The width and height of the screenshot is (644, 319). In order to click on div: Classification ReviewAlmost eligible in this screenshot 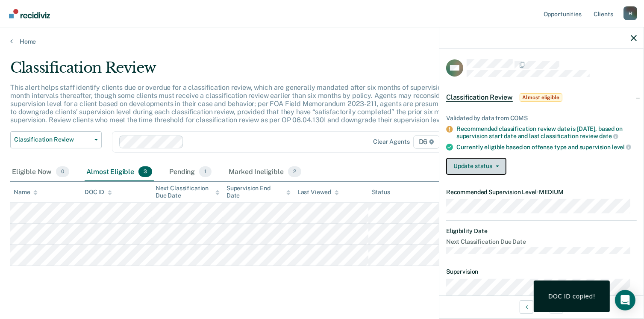, I will do `click(541, 98)`.